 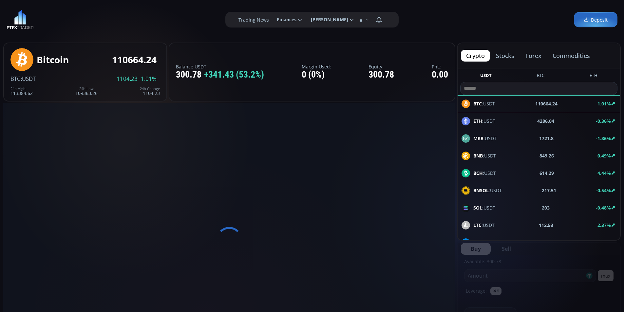 What do you see at coordinates (571, 56) in the screenshot?
I see `button: commodities` at bounding box center [571, 56].